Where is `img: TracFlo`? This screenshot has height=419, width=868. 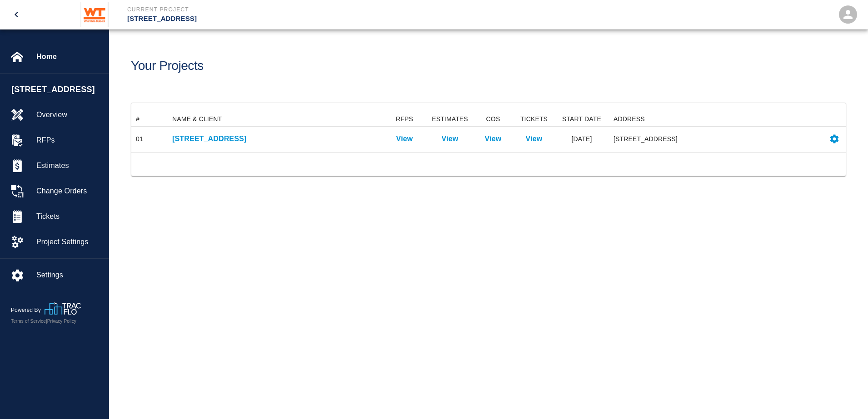 img: TracFlo is located at coordinates (63, 308).